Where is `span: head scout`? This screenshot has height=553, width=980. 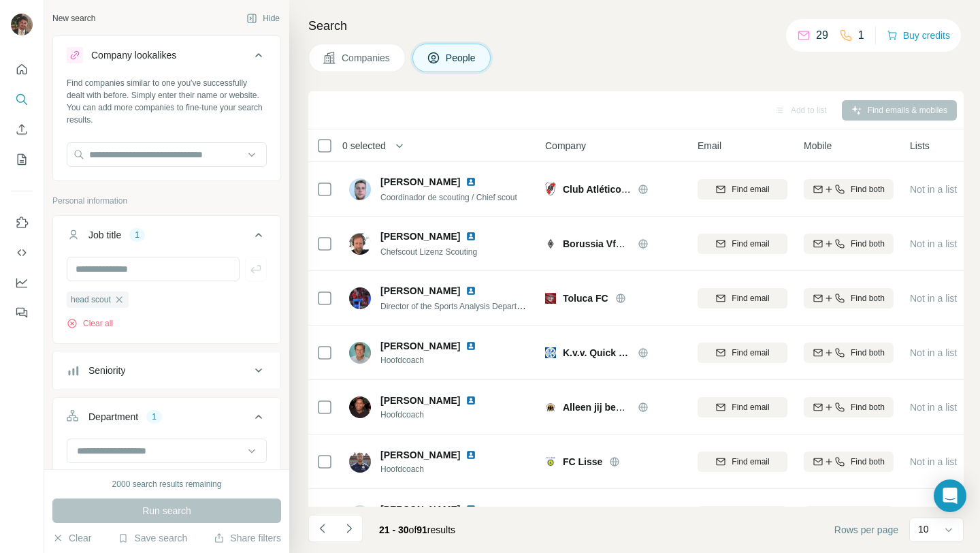
span: head scout is located at coordinates (91, 300).